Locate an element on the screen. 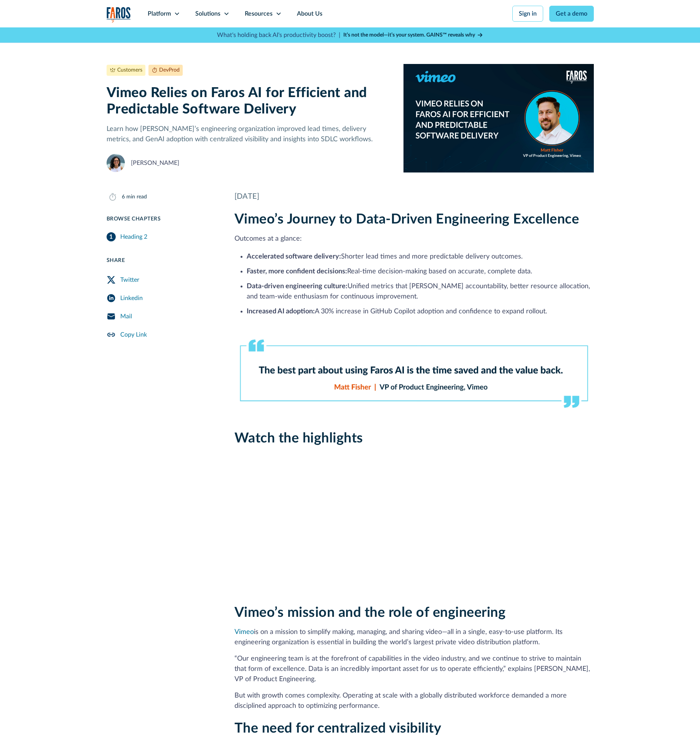  a: Heading 2 is located at coordinates (161, 236).